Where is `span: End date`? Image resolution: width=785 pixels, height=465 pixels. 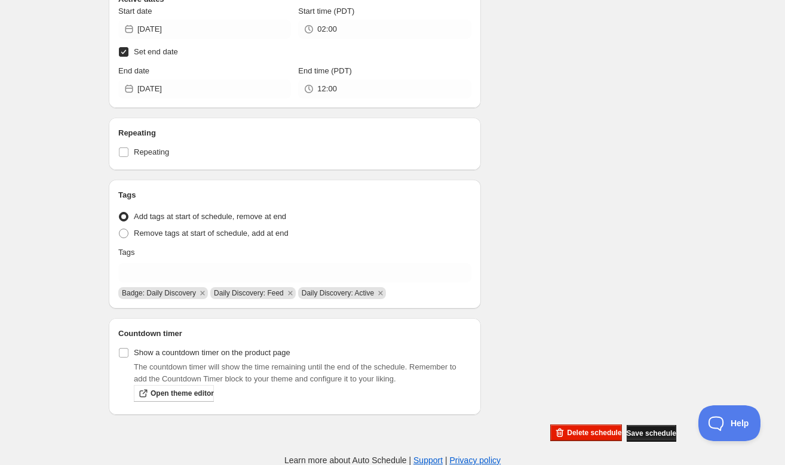 span: End date is located at coordinates (134, 70).